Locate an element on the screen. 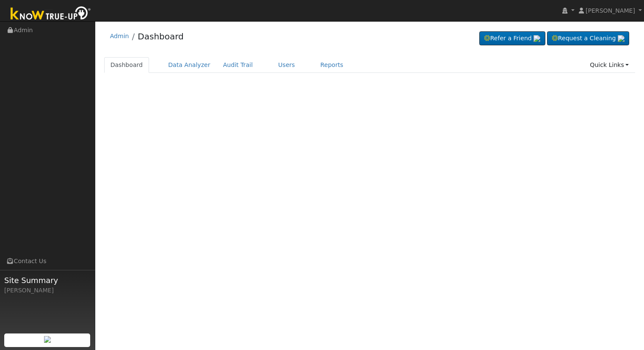  a: Admin is located at coordinates (120, 36).